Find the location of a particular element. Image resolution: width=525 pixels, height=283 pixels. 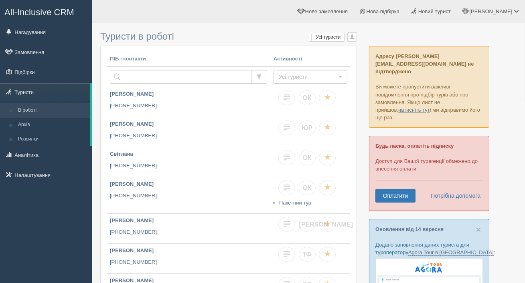

a: Архів is located at coordinates (52, 125).